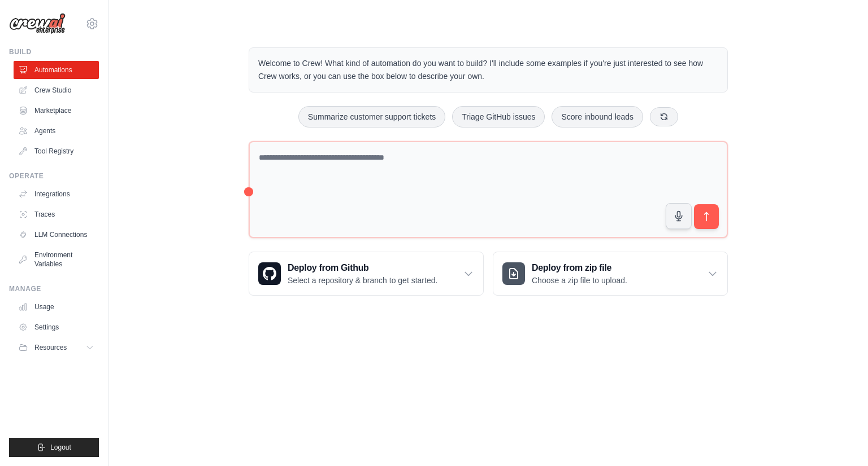 The width and height of the screenshot is (868, 466). Describe the element at coordinates (60, 448) in the screenshot. I see `span: Logout` at that location.